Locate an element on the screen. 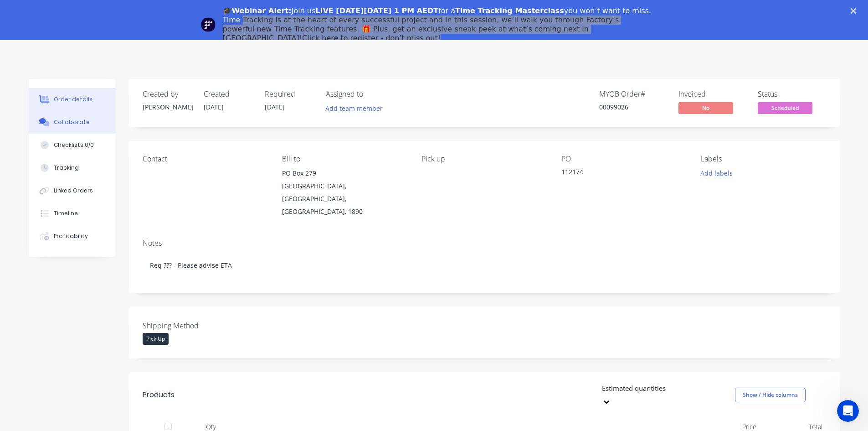 The height and width of the screenshot is (431, 868). div: PO Box 279 is located at coordinates (344, 173).